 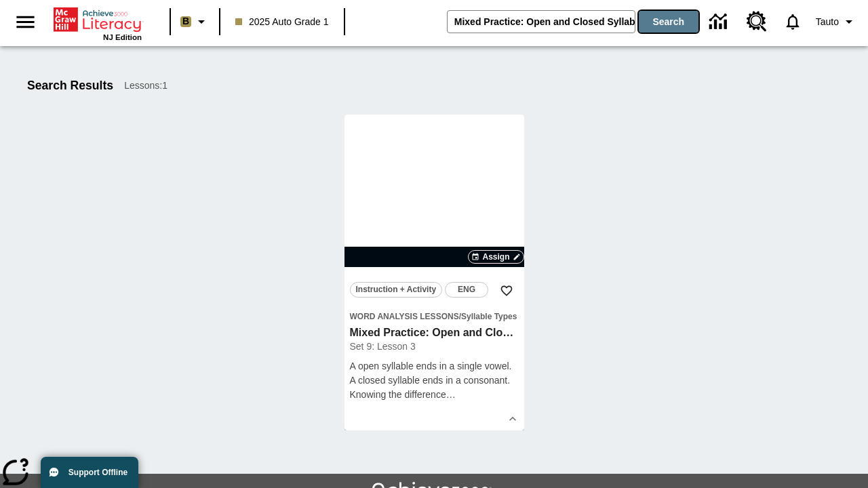 I want to click on span: Assign, so click(x=496, y=257).